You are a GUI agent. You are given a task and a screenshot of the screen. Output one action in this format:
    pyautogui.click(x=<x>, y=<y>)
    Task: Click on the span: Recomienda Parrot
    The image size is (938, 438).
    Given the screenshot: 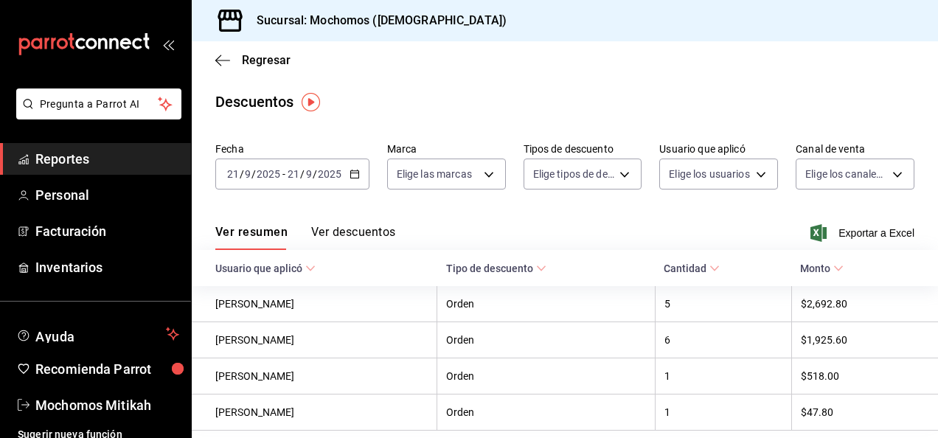 What is the action you would take?
    pyautogui.click(x=107, y=369)
    